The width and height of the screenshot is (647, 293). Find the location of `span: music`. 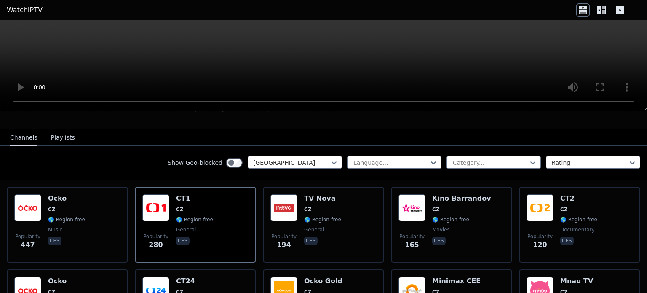

span: music is located at coordinates (55, 229).